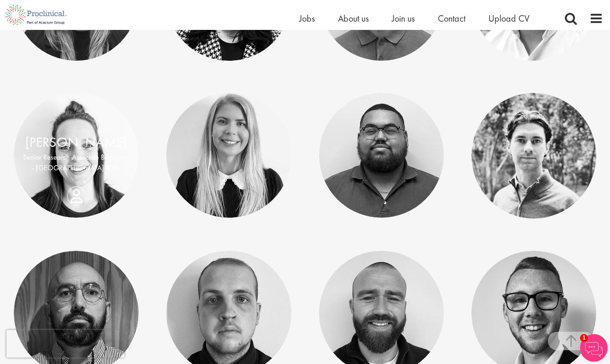 This screenshot has height=364, width=610. Describe the element at coordinates (584, 338) in the screenshot. I see `span: 1` at that location.